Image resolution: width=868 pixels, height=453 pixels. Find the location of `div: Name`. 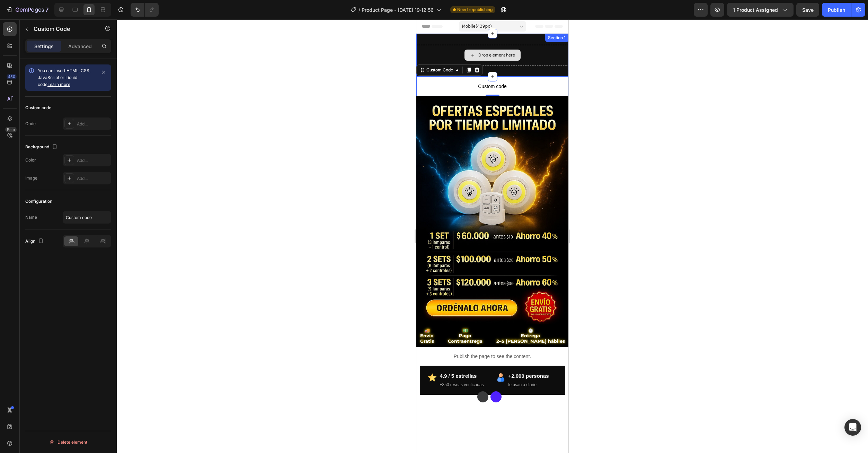

div: Name is located at coordinates (31, 217).